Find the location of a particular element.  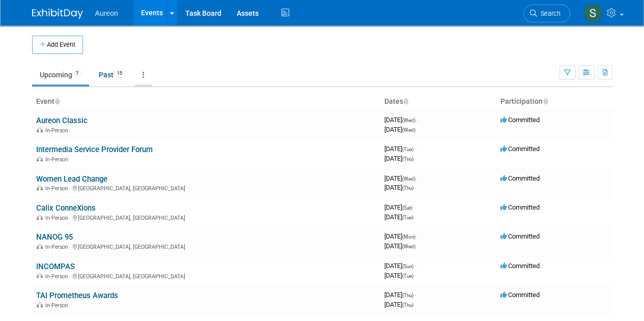

a: Past15 is located at coordinates (112, 75).